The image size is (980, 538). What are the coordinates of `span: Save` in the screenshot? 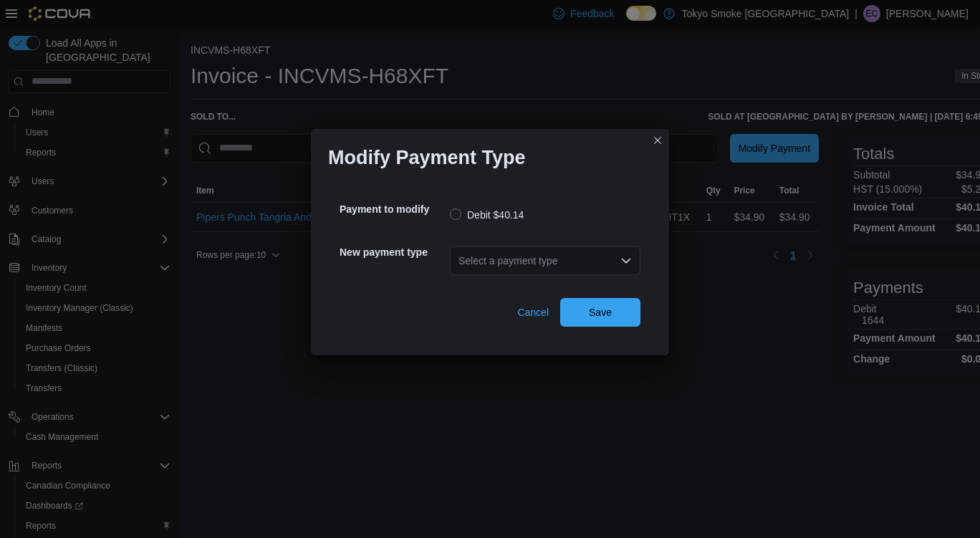 It's located at (600, 312).